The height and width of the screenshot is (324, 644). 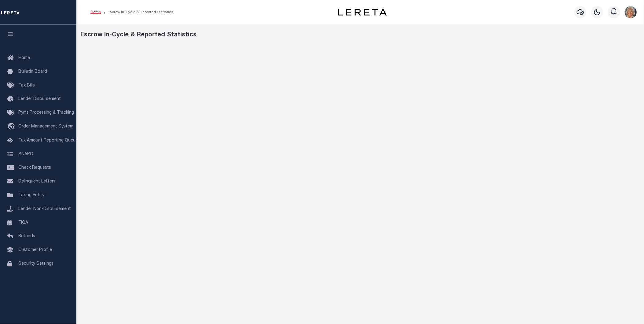 I want to click on span: Security Settings, so click(x=36, y=263).